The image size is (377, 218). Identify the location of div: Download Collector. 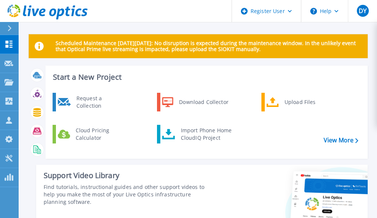
(203, 102).